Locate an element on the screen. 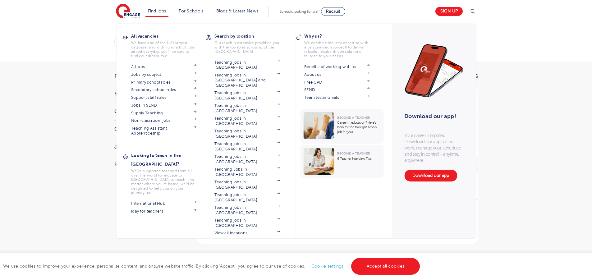 The height and width of the screenshot is (280, 592). span: Filters is located at coordinates (124, 76).